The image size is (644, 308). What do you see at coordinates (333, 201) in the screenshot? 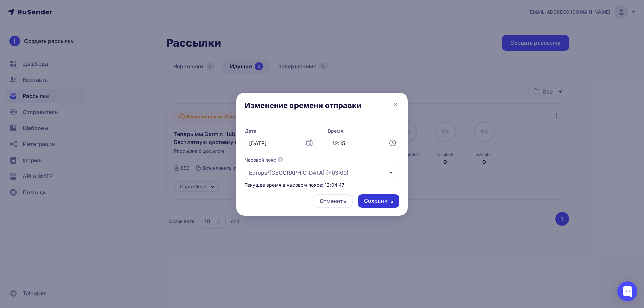
I see `div: Отменить` at bounding box center [333, 201].